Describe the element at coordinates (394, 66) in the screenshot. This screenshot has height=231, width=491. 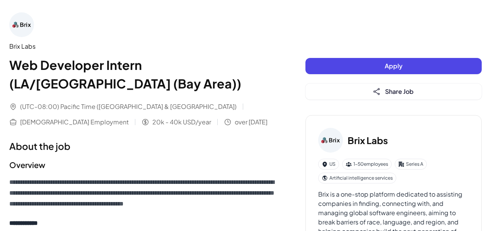
I see `span: Apply` at that location.